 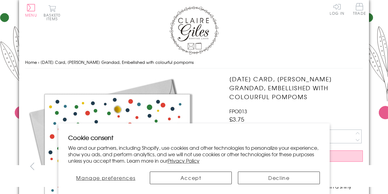 What do you see at coordinates (194, 62) in the screenshot?
I see `nav: breadcrumbs` at bounding box center [194, 62].